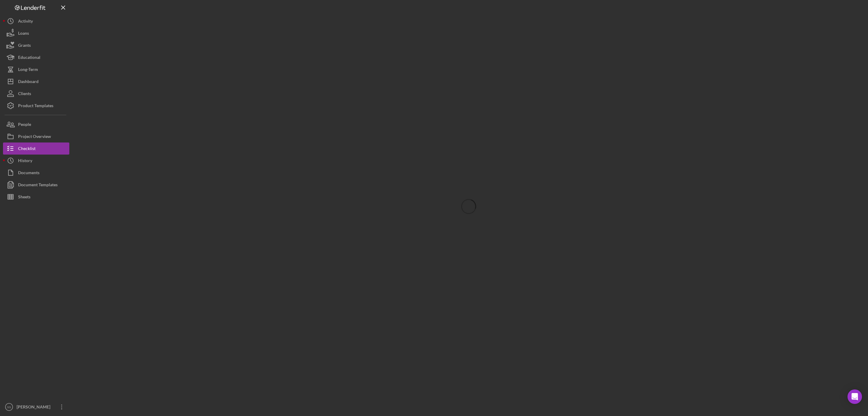 The image size is (868, 416). What do you see at coordinates (36, 93) in the screenshot?
I see `a: Clients` at bounding box center [36, 93].